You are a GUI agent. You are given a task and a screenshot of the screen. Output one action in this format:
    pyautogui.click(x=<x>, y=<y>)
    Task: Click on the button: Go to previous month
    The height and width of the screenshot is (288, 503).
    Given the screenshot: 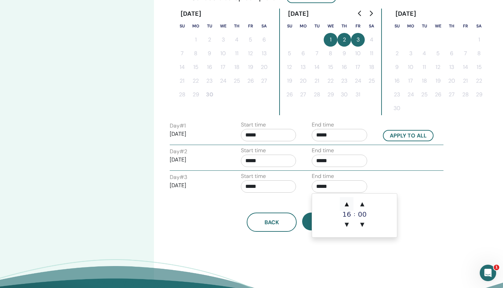 What is the action you would take?
    pyautogui.click(x=360, y=13)
    